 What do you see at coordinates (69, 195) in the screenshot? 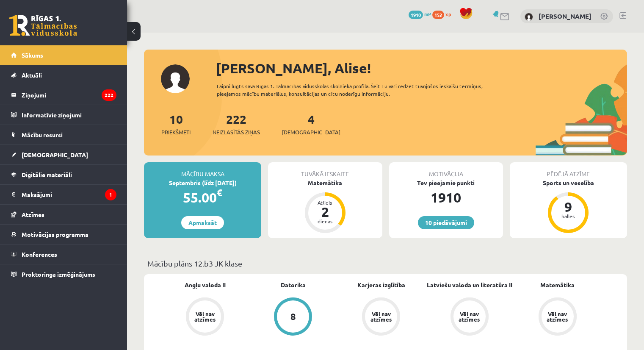
I see `legend: Maksājumi` at bounding box center [69, 195].